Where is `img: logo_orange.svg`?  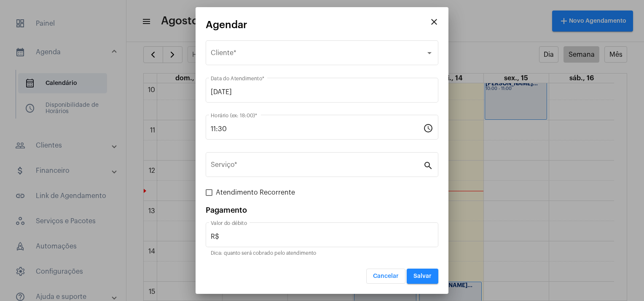 img: logo_orange.svg is located at coordinates (17, 17).